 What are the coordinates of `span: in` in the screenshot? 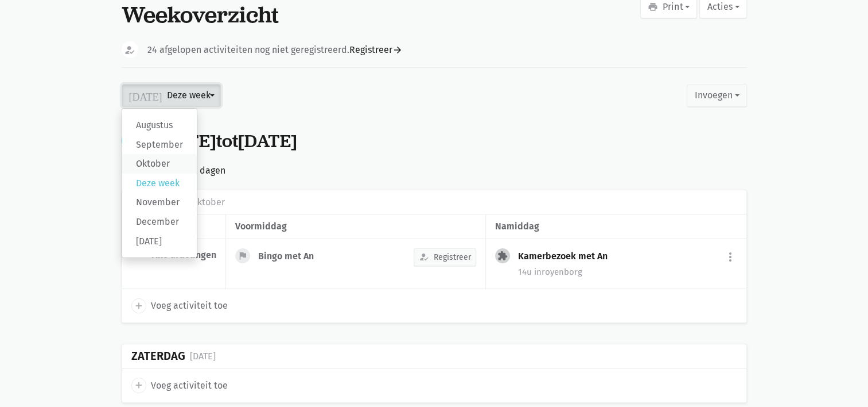 It's located at (537, 272).